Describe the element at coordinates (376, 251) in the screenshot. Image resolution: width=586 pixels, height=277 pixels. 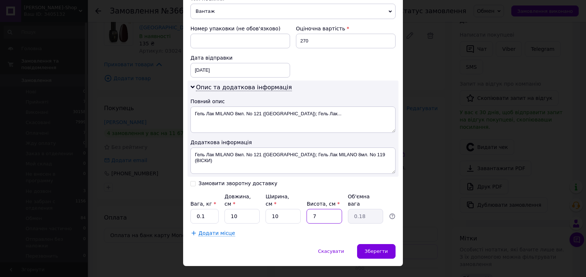
I see `span: Зберегти` at that location.